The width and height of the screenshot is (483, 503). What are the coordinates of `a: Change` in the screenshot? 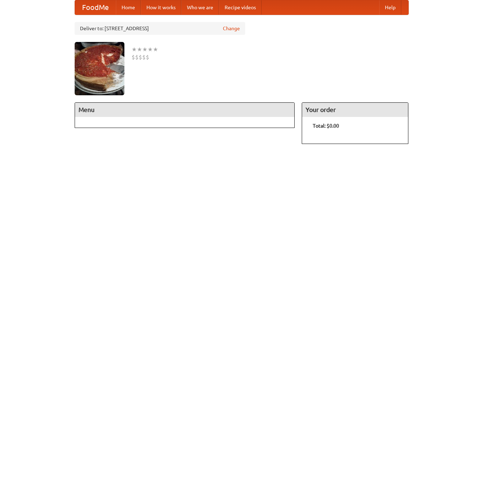 It's located at (232, 28).